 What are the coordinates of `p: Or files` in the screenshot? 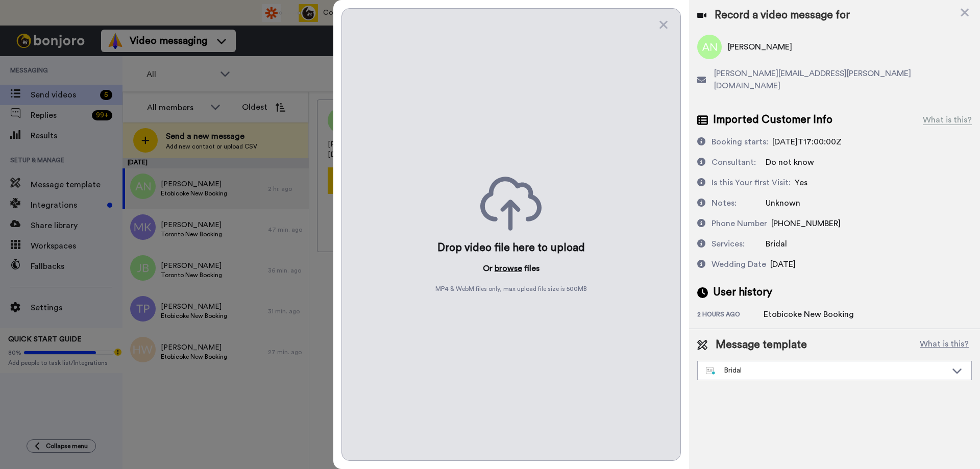 It's located at (511, 269).